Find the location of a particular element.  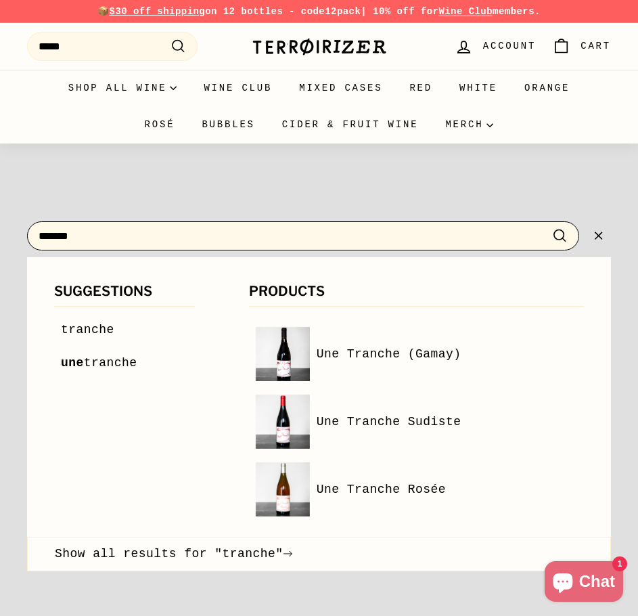

span: $30 off shipping is located at coordinates (158, 12).